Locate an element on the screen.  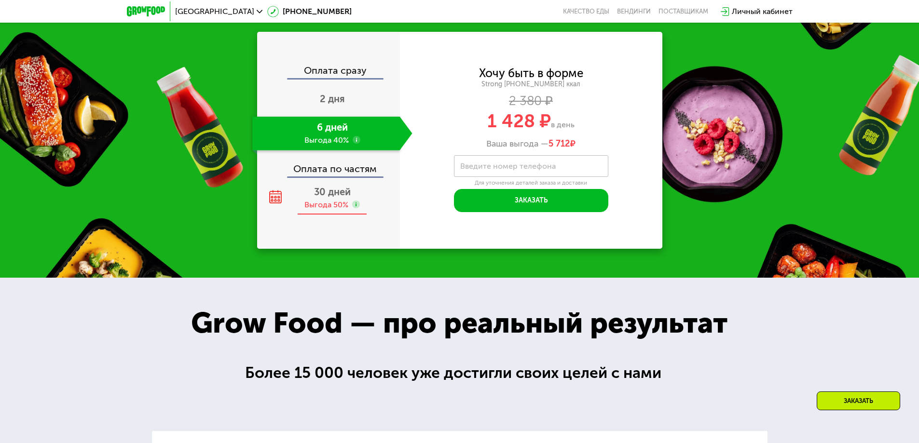
a: Вендинги is located at coordinates (634, 12).